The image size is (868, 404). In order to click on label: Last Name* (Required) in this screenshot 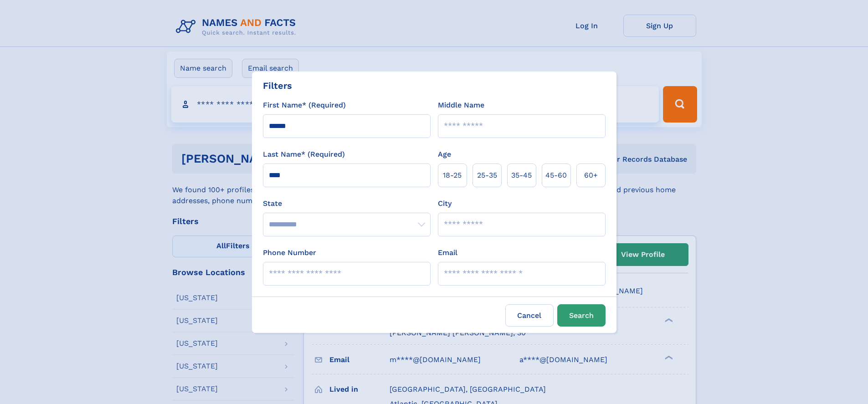, I will do `click(304, 154)`.